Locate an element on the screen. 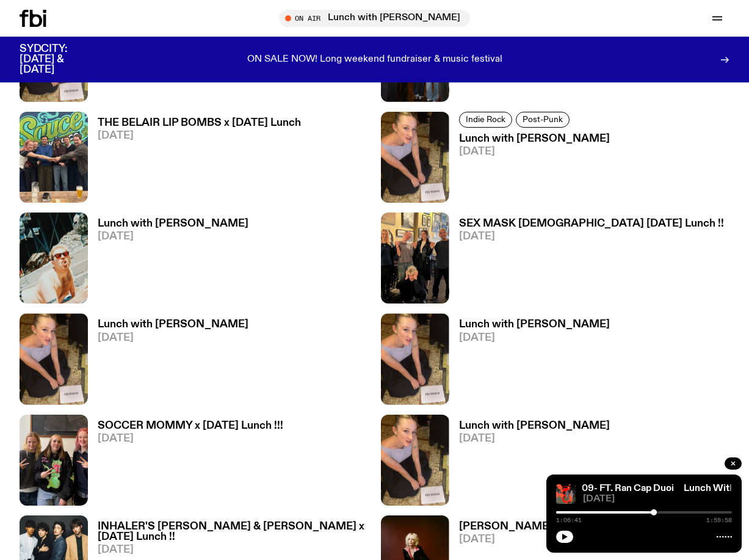 The width and height of the screenshot is (749, 560). a: Indie Rock is located at coordinates (485, 120).